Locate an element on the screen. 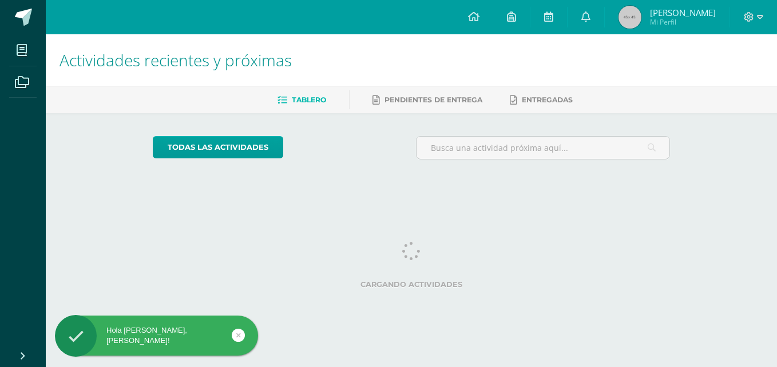 The image size is (777, 367). span: Actividades recientes y próximas is located at coordinates (176, 60).